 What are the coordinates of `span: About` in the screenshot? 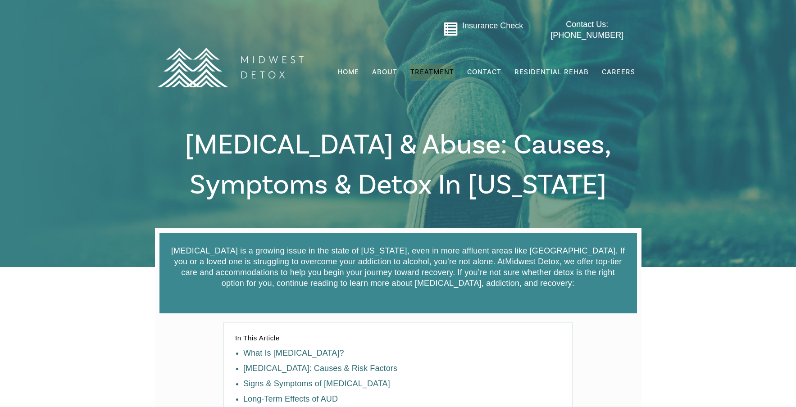 It's located at (385, 72).